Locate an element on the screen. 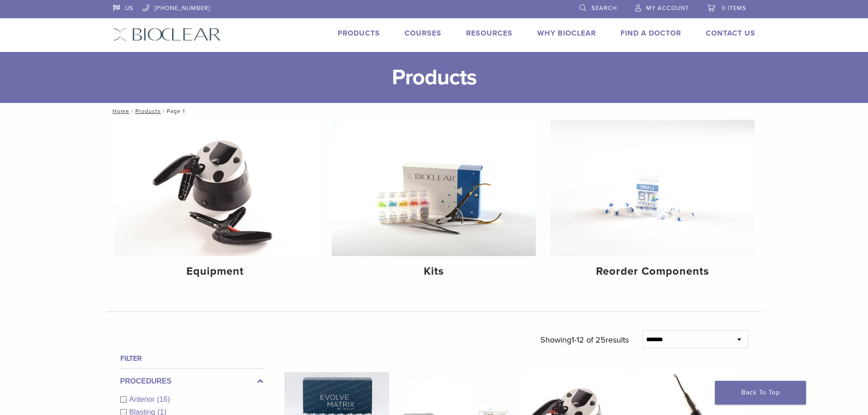 The width and height of the screenshot is (868, 415). a: Resources is located at coordinates (490, 33).